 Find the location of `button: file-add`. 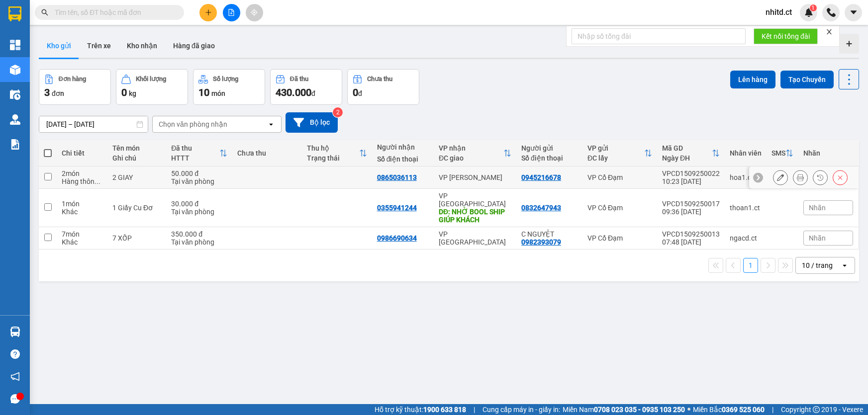

button: file-add is located at coordinates (231, 12).